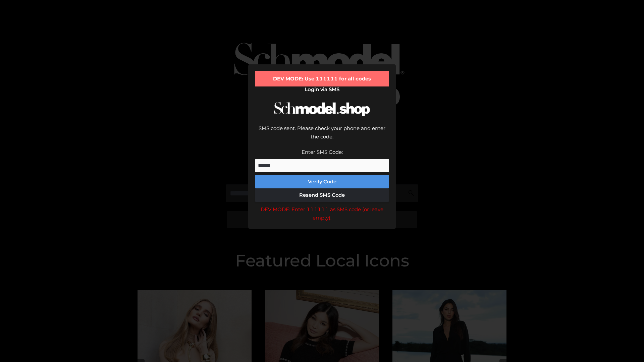 The width and height of the screenshot is (644, 362). Describe the element at coordinates (322, 109) in the screenshot. I see `img: Schmodel Logo` at that location.